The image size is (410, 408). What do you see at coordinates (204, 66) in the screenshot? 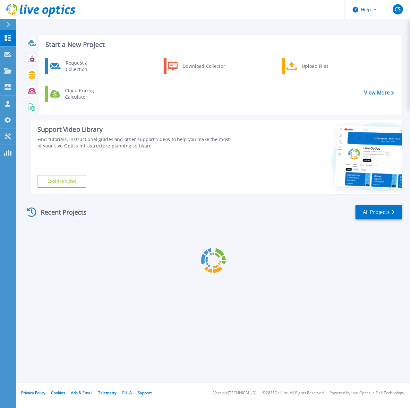
I see `div: Download Collector` at bounding box center [204, 66].